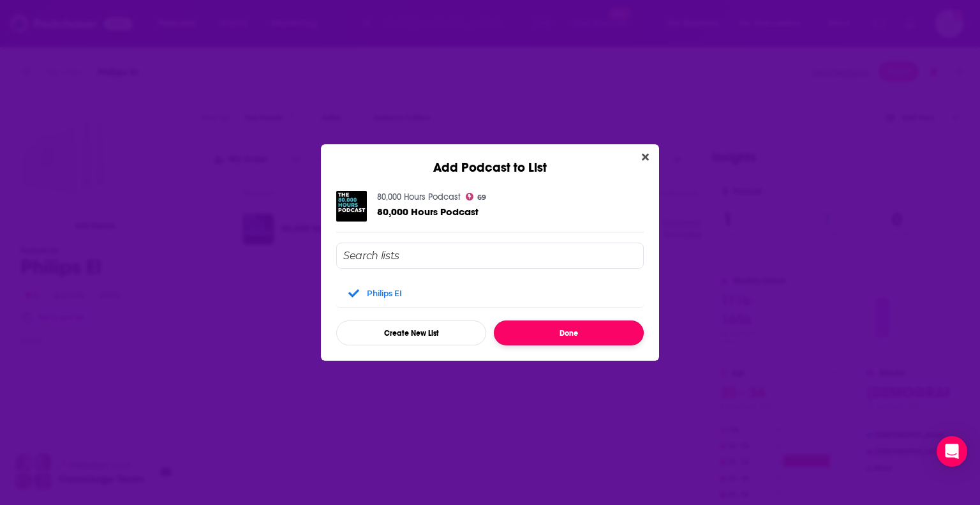 Image resolution: width=980 pixels, height=505 pixels. I want to click on img: 80,000 Hours Podcast, so click(352, 206).